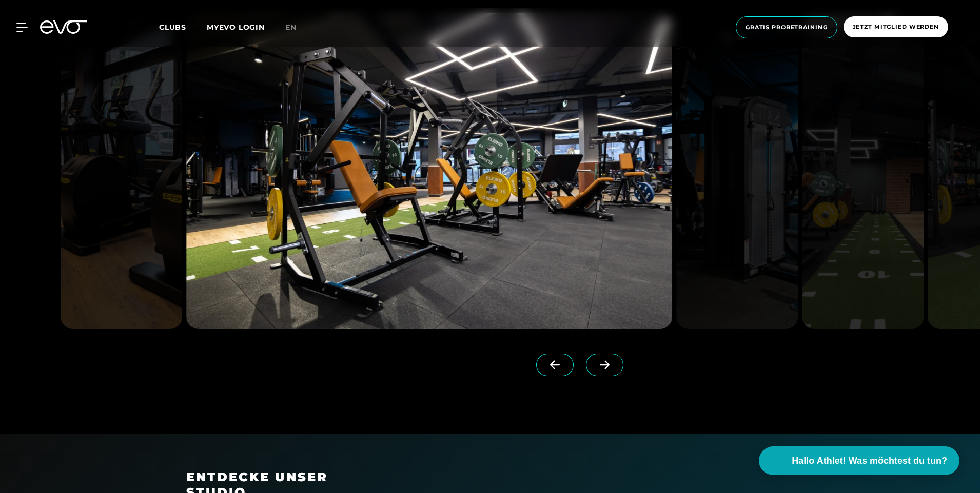 This screenshot has height=493, width=980. What do you see at coordinates (896, 27) in the screenshot?
I see `span: Jetzt Mitglied werden` at bounding box center [896, 27].